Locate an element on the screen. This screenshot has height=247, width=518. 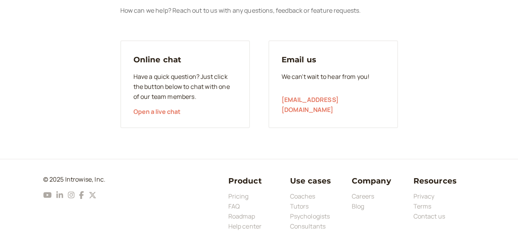
a: Tutors is located at coordinates (299, 207).